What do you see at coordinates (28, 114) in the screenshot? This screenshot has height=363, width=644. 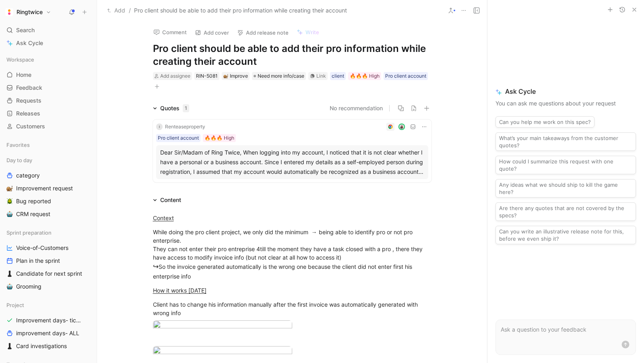 I see `span: Releases` at bounding box center [28, 114].